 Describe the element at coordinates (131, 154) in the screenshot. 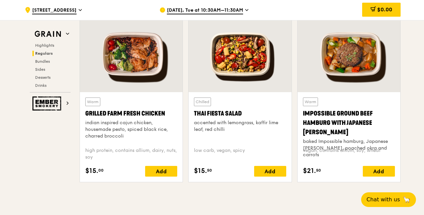

I see `div: high protein, contains allium, dairy, nuts, soy` at that location.